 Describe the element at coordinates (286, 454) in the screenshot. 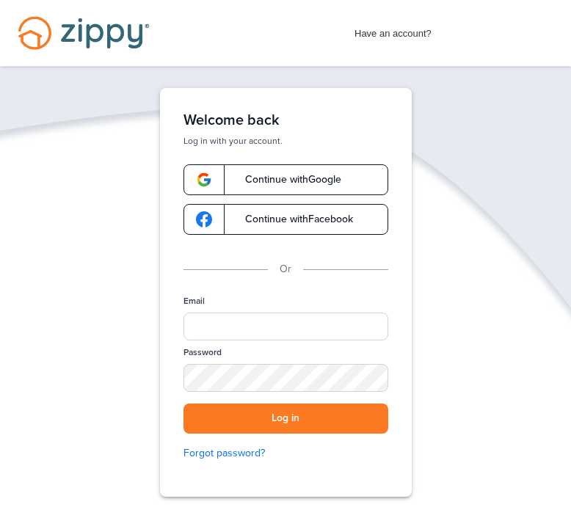

I see `a: Forgot password?` at that location.